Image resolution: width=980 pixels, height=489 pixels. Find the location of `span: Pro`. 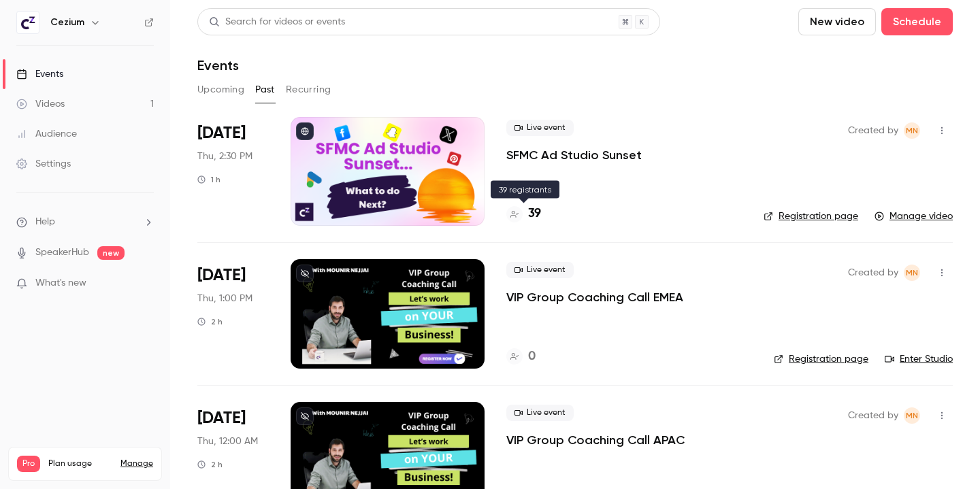

span: Pro is located at coordinates (28, 464).